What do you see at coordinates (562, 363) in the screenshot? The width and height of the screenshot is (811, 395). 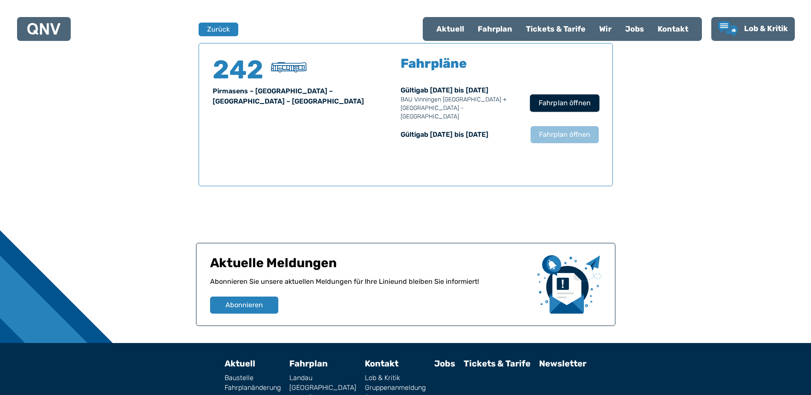 I see `a: Newsletter` at bounding box center [562, 363].